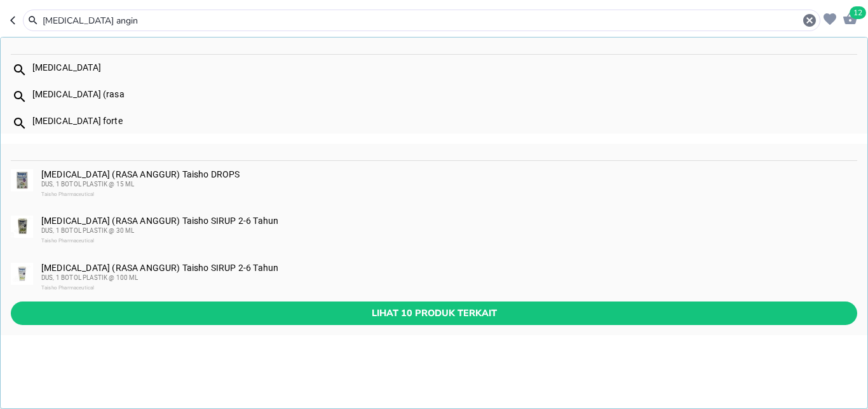 Image resolution: width=868 pixels, height=409 pixels. I want to click on span: 12, so click(857, 12).